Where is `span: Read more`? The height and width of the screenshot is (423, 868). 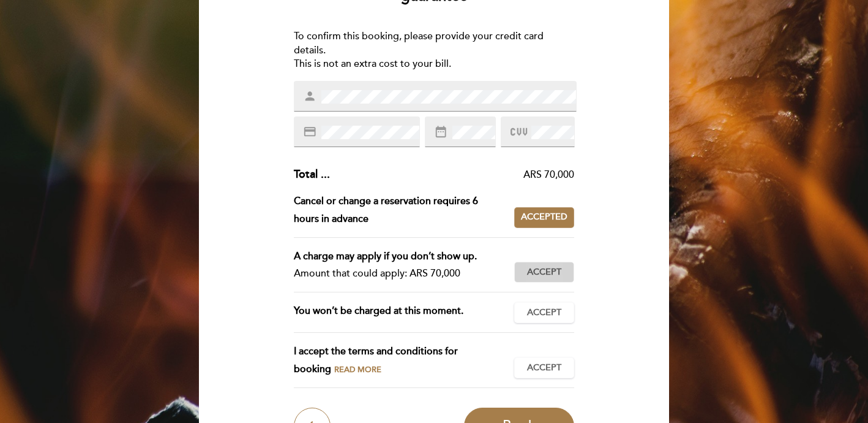 span: Read more is located at coordinates (358, 370).